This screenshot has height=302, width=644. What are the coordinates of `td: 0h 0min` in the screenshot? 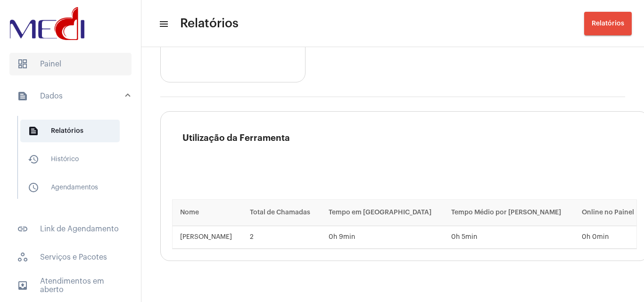 It's located at (605, 238).